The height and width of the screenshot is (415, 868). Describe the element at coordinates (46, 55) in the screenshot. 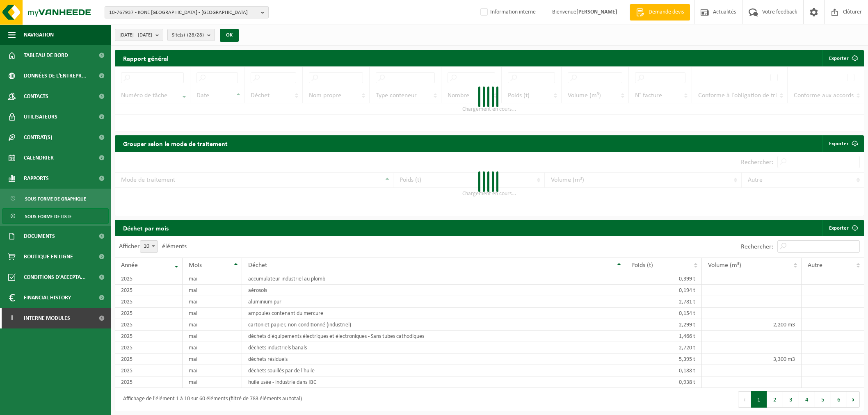

I see `span: Tableau de bord` at that location.